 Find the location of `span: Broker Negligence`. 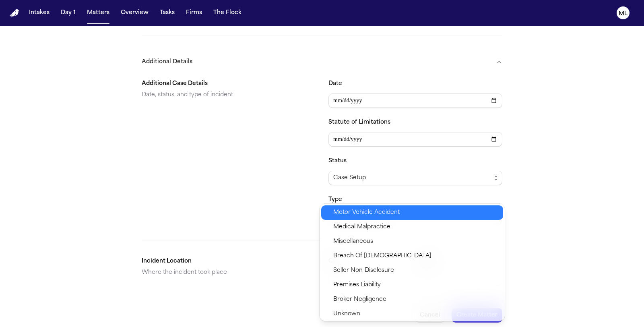

span: Broker Negligence is located at coordinates (360, 300).